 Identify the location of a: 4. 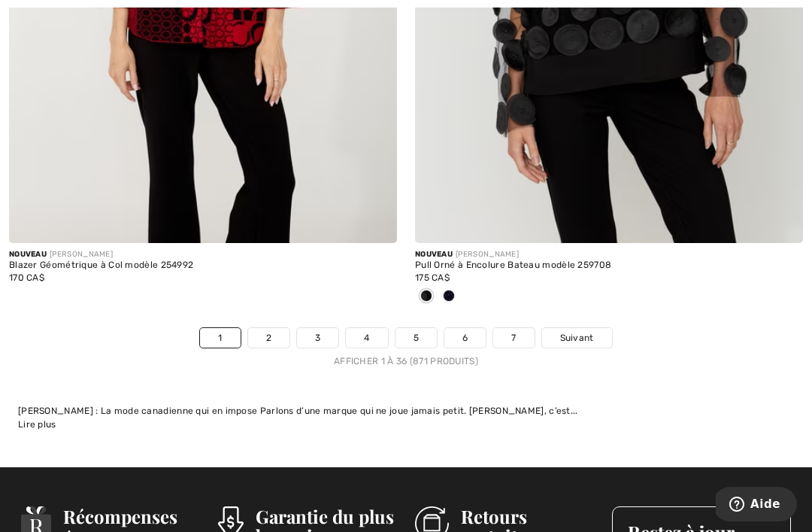
(366, 338).